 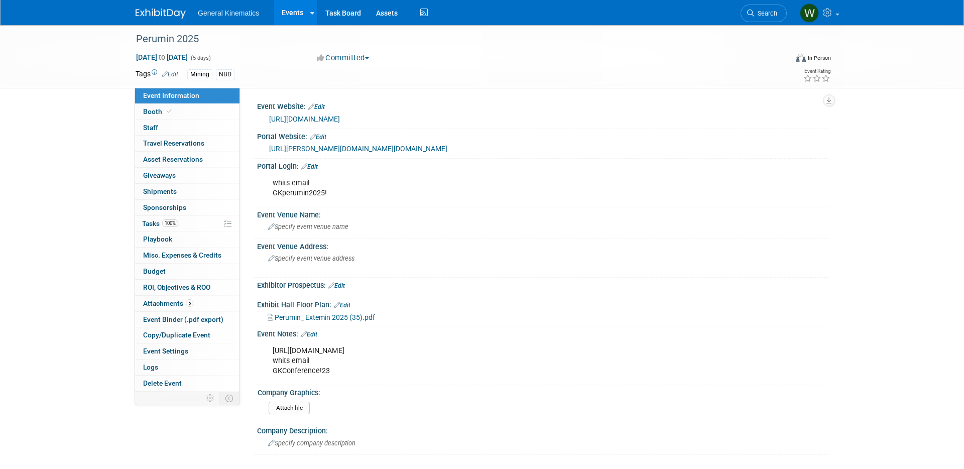 What do you see at coordinates (166, 351) in the screenshot?
I see `span: Event Settings` at bounding box center [166, 351].